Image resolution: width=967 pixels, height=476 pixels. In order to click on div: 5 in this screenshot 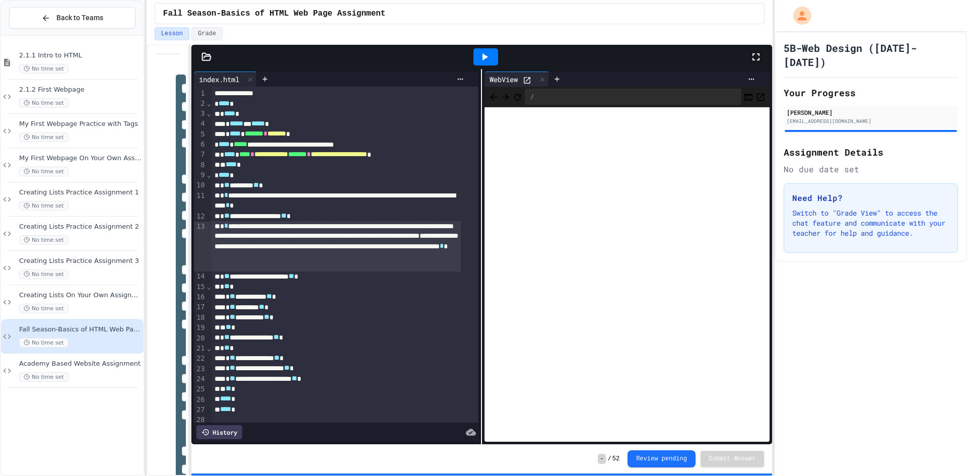, I will do `click(200, 134)`.